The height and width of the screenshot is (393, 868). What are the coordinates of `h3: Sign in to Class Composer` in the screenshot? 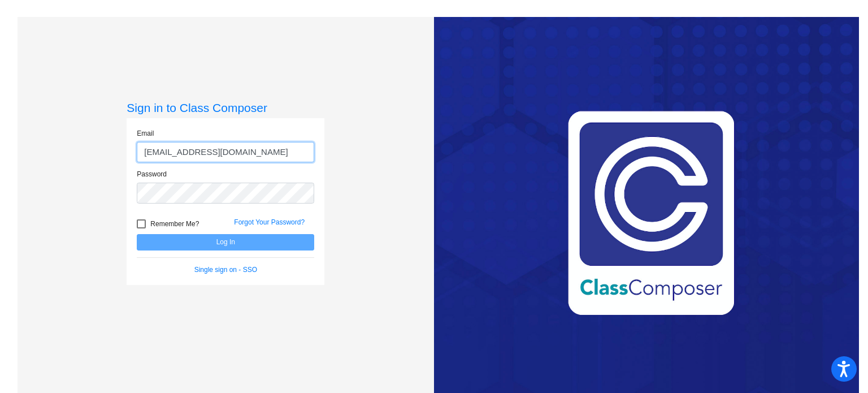 It's located at (226, 107).